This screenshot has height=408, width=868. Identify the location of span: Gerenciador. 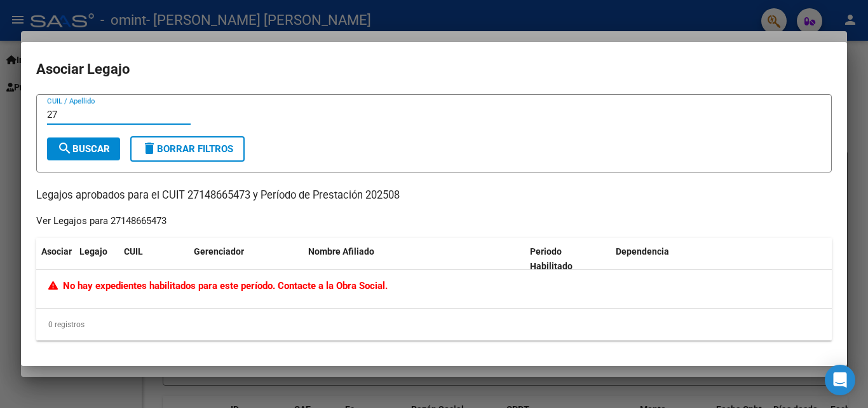
(219, 251).